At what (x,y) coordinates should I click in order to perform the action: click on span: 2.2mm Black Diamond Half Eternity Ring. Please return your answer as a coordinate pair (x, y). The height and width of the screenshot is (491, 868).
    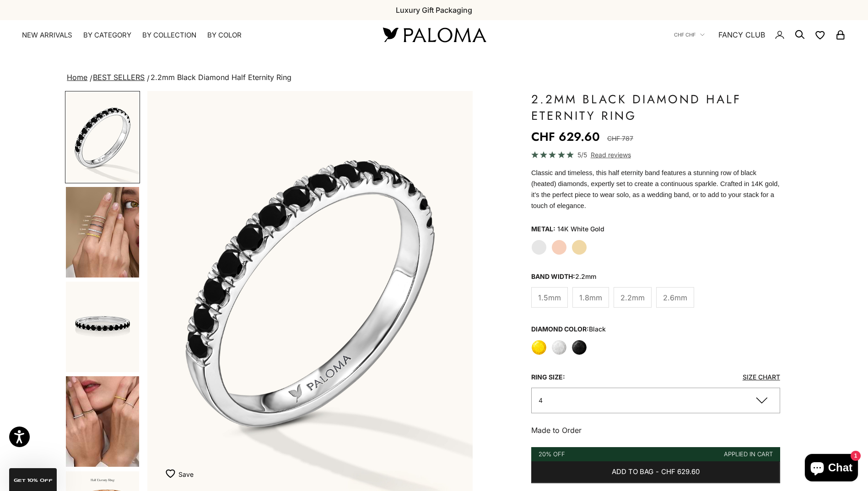
    Looking at the image, I should click on (221, 77).